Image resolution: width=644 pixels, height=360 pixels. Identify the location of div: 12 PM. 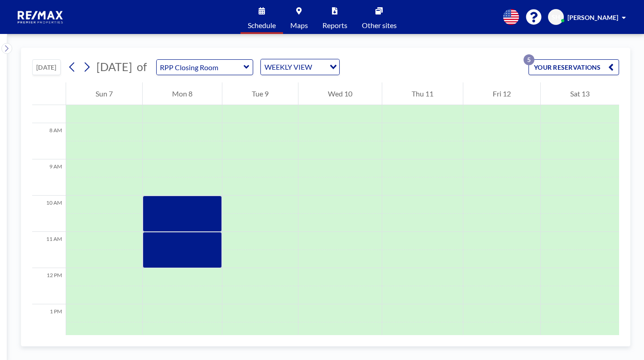
(49, 286).